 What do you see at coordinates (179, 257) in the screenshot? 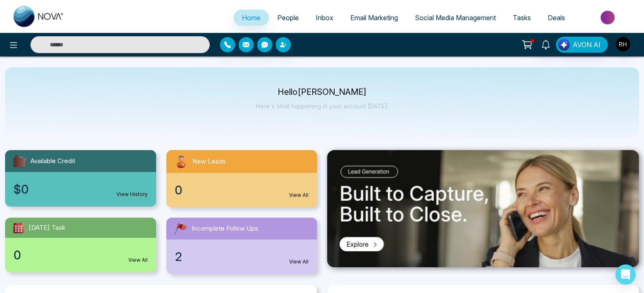
I see `span: 2` at bounding box center [179, 257].